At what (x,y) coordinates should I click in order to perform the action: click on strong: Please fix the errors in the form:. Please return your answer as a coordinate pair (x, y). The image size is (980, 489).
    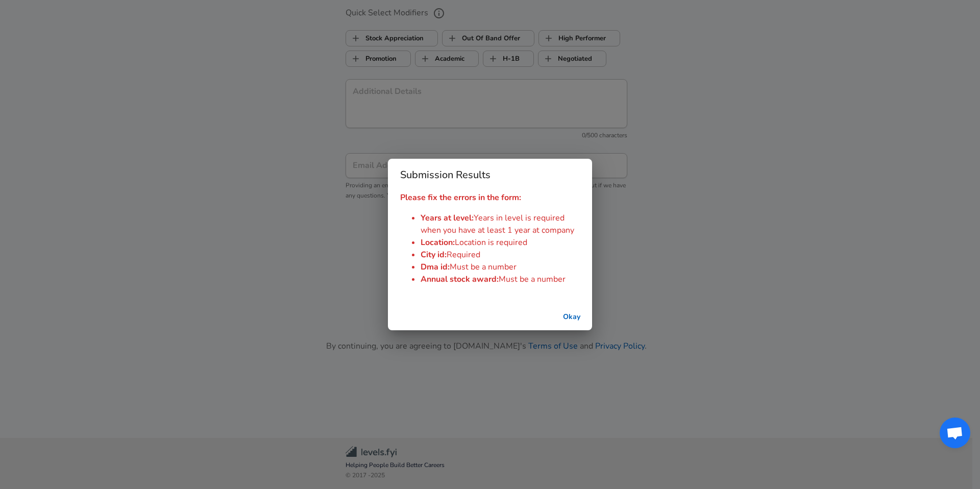
    Looking at the image, I should click on (460, 197).